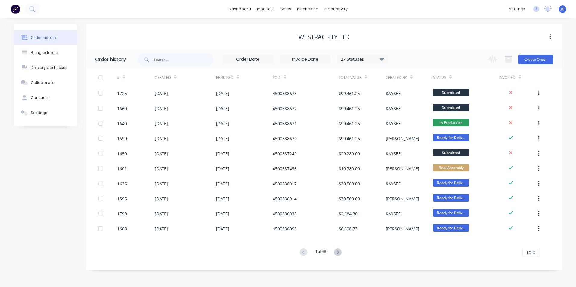  What do you see at coordinates (45, 113) in the screenshot?
I see `button: Settings` at bounding box center [45, 113].